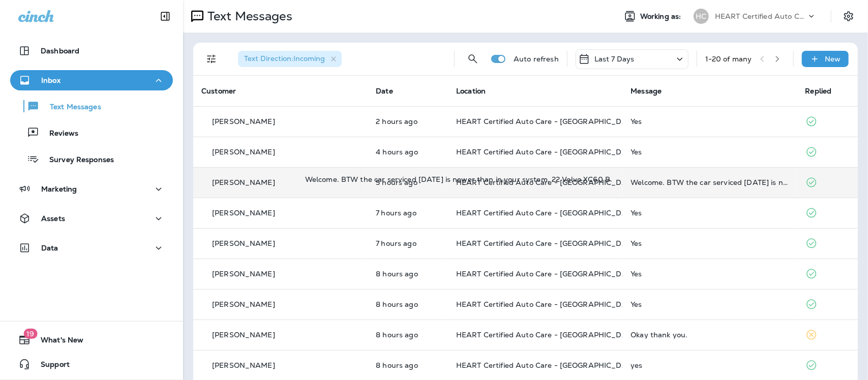 The width and height of the screenshot is (868, 380). Describe the element at coordinates (833, 59) in the screenshot. I see `p: New` at that location.